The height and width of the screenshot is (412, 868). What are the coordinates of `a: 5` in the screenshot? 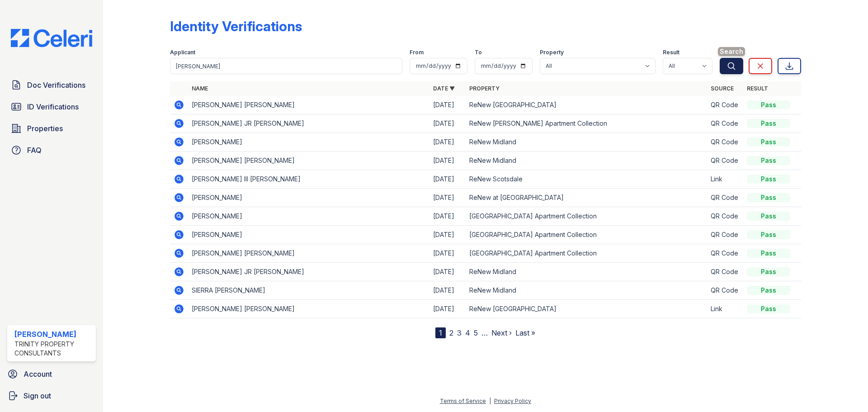 It's located at (476, 333).